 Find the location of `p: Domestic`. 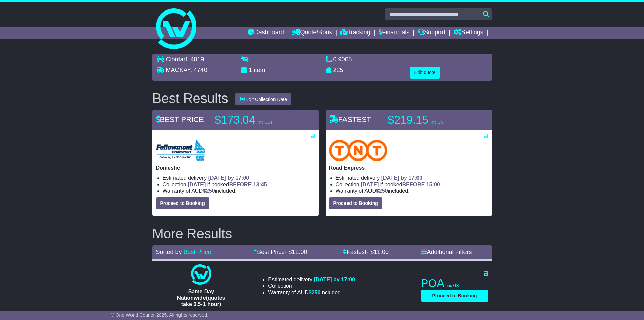

p: Domestic is located at coordinates (236, 168).